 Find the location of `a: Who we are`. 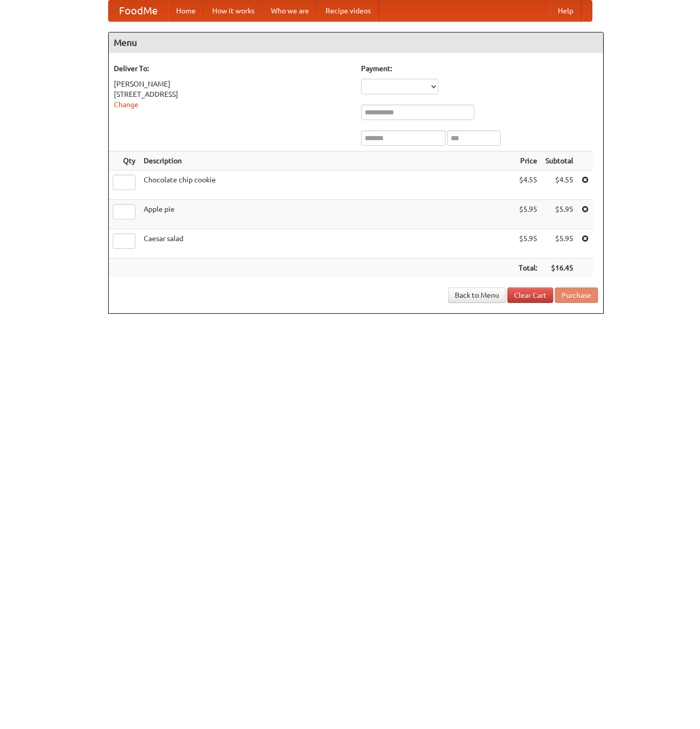

a: Who we are is located at coordinates (290, 11).